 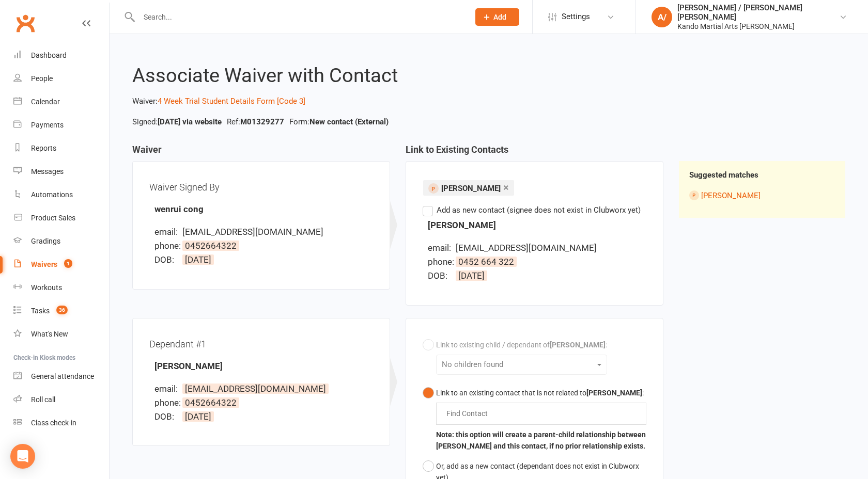 What do you see at coordinates (255, 122) in the screenshot?
I see `li: Ref:` at bounding box center [255, 122].